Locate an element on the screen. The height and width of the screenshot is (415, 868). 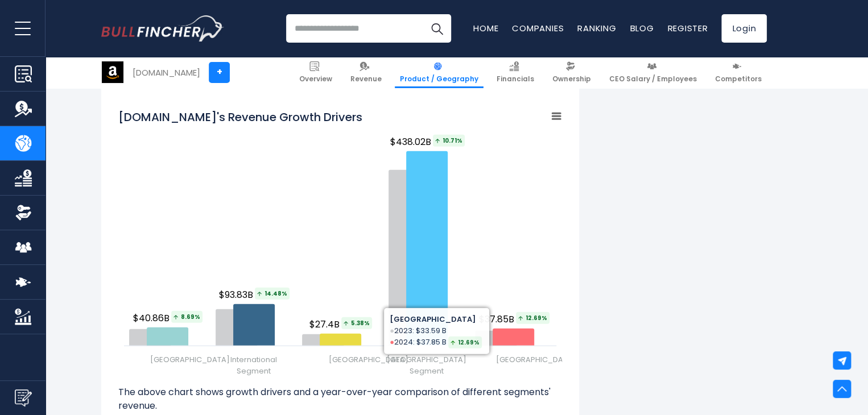
span: International Segment is located at coordinates (254, 365).